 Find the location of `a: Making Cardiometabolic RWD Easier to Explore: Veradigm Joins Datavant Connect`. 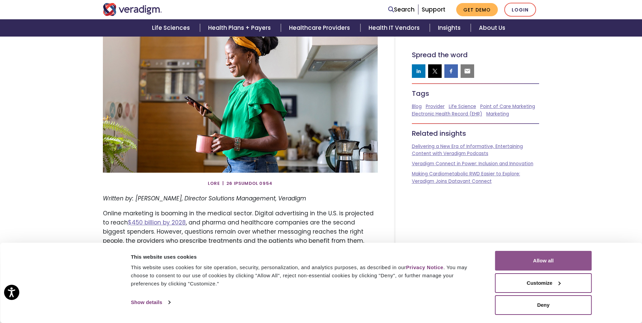

a: Making Cardiometabolic RWD Easier to Explore: Veradigm Joins Datavant Connect is located at coordinates (466, 177).